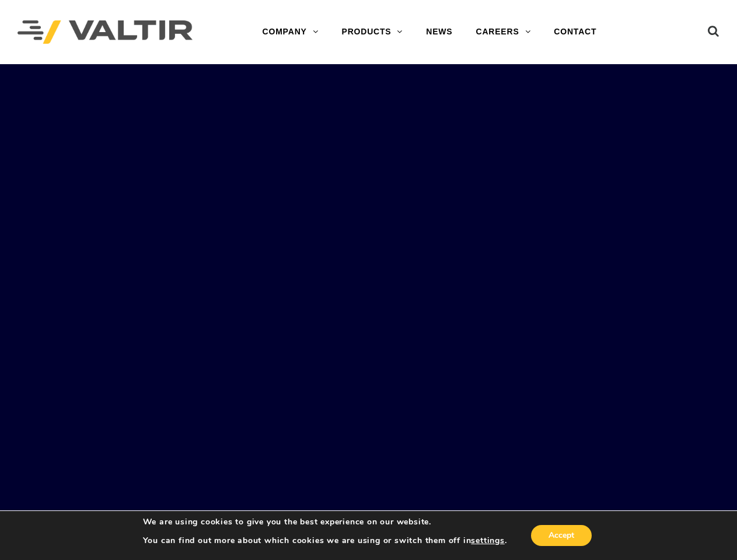 Image resolution: width=737 pixels, height=560 pixels. What do you see at coordinates (562, 536) in the screenshot?
I see `button: Accept` at bounding box center [562, 536].